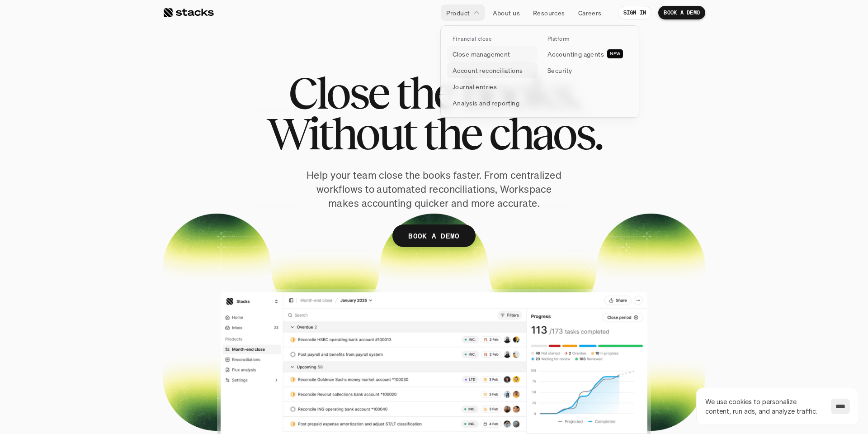 The width and height of the screenshot is (868, 434). I want to click on a: SIGN IN, so click(635, 12).